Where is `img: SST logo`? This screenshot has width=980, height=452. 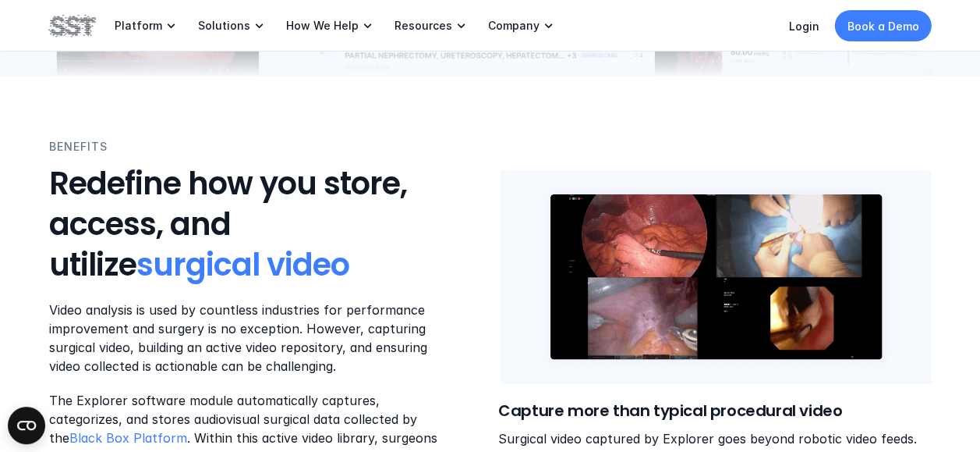 img: SST logo is located at coordinates (73, 26).